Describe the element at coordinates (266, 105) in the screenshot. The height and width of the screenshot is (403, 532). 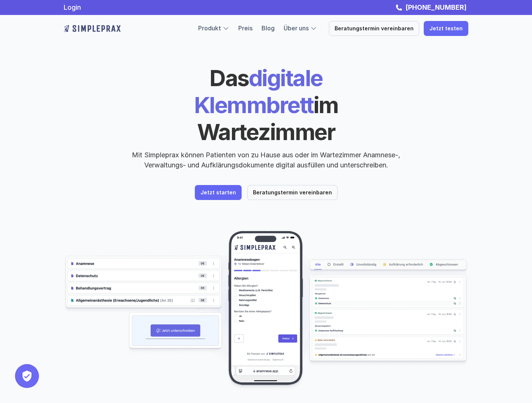
I see `h1: digitale Klemmbrett` at that location.